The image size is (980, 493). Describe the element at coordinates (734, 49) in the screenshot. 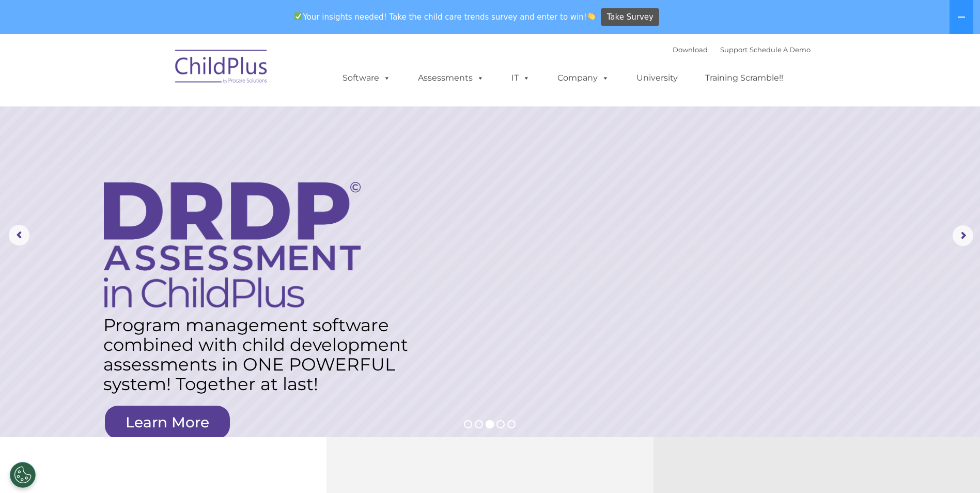

I see `a: Support` at that location.